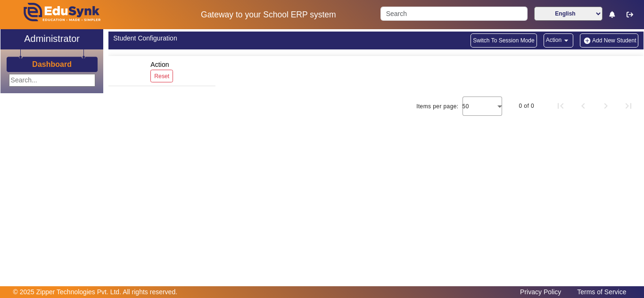  What do you see at coordinates (560, 106) in the screenshot?
I see `button: First page` at bounding box center [560, 106].